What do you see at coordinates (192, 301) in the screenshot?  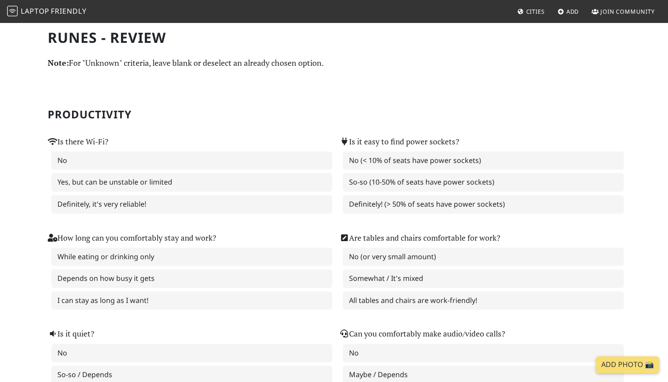 I see `label: I can stay as long as I want!` at bounding box center [192, 301].